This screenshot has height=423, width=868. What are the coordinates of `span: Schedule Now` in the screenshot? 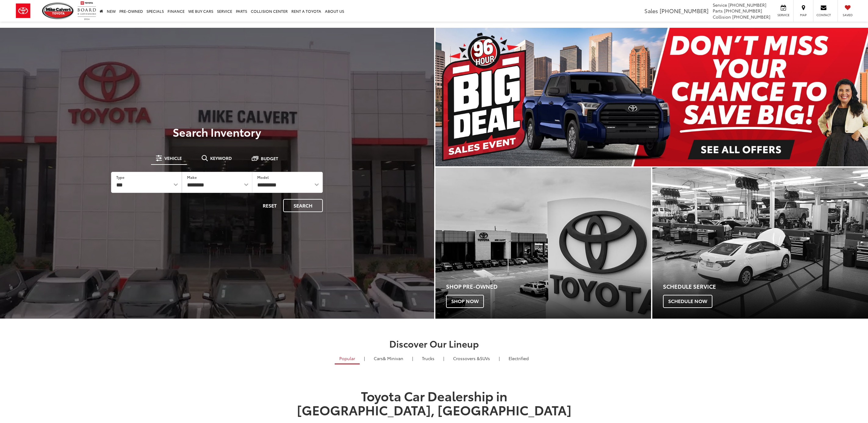 It's located at (688, 301).